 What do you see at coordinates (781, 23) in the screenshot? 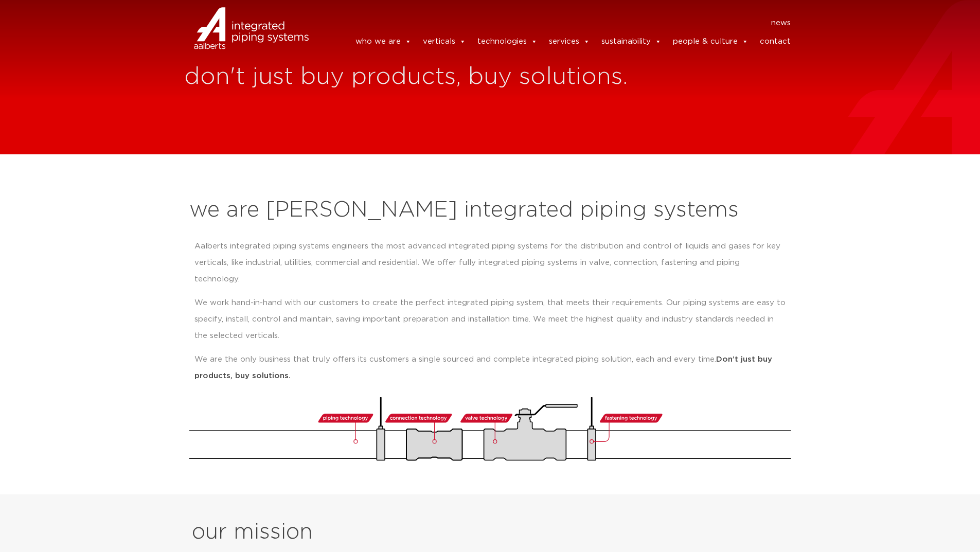
I see `a: news` at bounding box center [781, 23].